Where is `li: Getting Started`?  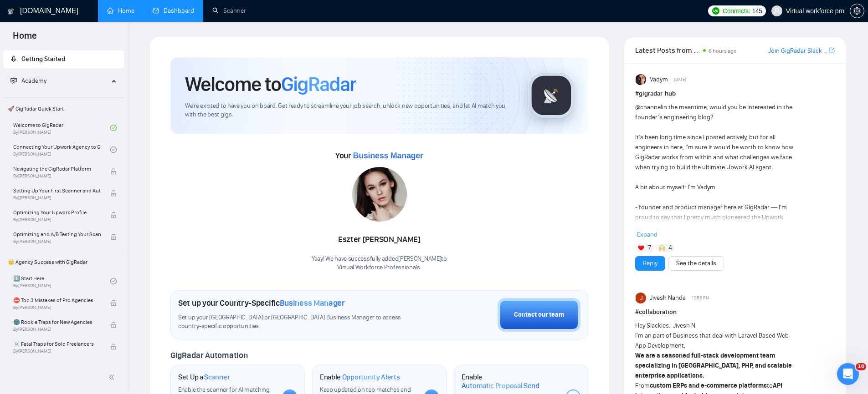
li: Getting Started is located at coordinates (63, 59).